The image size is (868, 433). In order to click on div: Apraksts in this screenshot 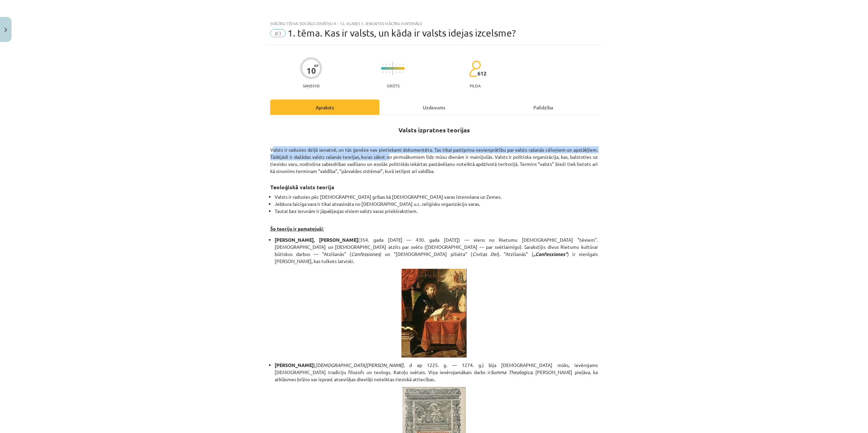, I will do `click(325, 107)`.